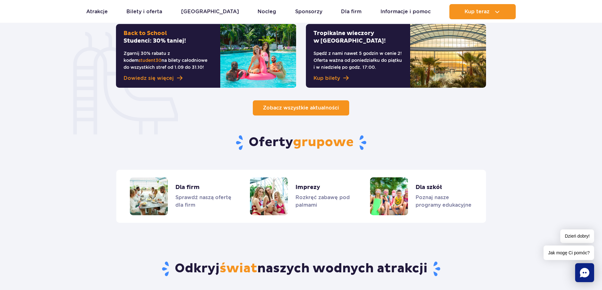  What do you see at coordinates (568, 253) in the screenshot?
I see `span: Jak mogę Ci pomóc?` at bounding box center [568, 253].